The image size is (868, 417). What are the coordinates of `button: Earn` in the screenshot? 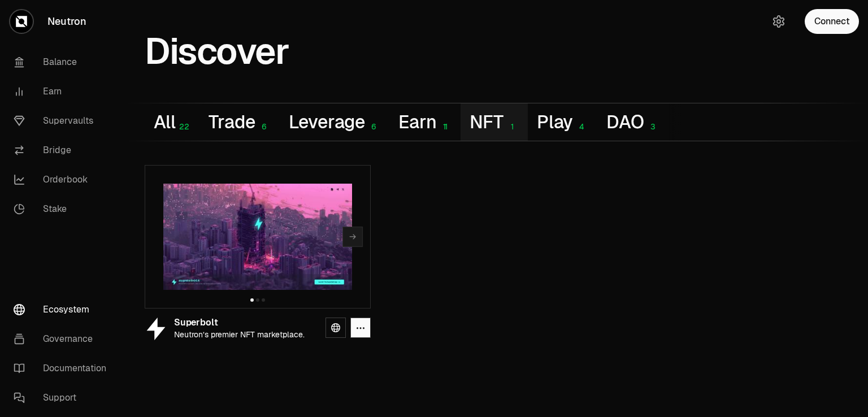 It's located at (425, 122).